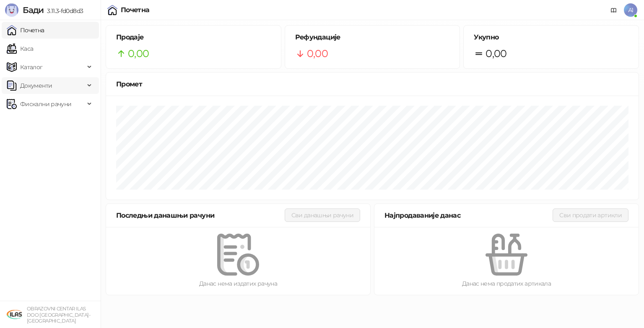  What do you see at coordinates (200, 215) in the screenshot?
I see `div: Последњи данашњи рачуни` at bounding box center [200, 215].